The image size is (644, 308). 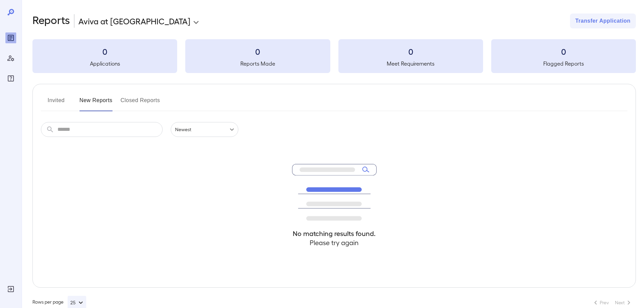 What do you see at coordinates (603, 21) in the screenshot?
I see `button: Transfer Application` at bounding box center [603, 21].